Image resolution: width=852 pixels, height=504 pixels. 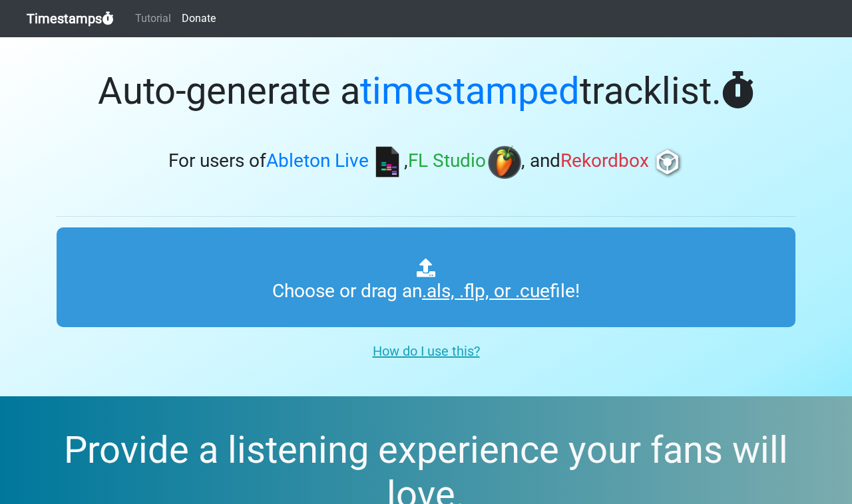 I want to click on img: ableton.png, so click(x=387, y=163).